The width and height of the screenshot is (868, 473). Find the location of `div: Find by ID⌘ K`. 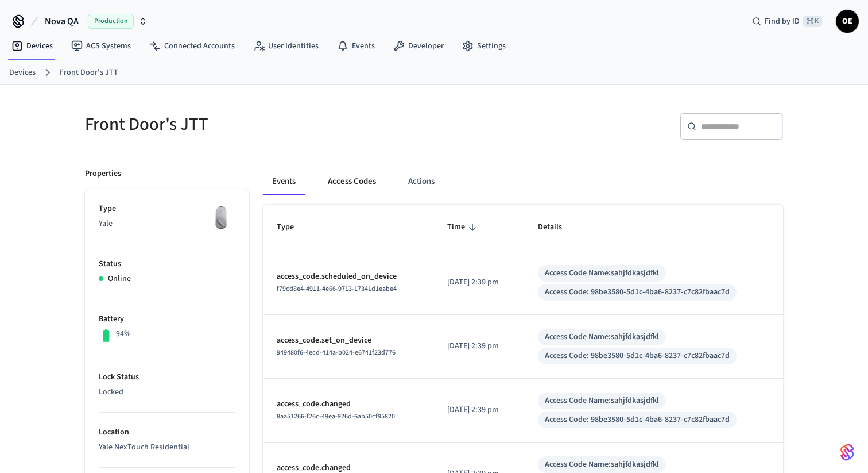

div: Find by ID⌘ K is located at coordinates (787, 21).